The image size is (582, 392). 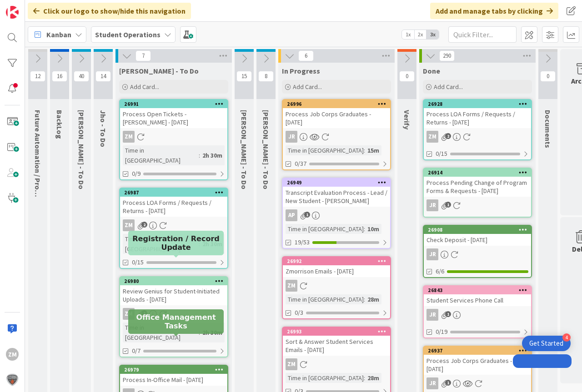 What do you see at coordinates (478, 290) in the screenshot?
I see `div: 26843` at bounding box center [478, 290].